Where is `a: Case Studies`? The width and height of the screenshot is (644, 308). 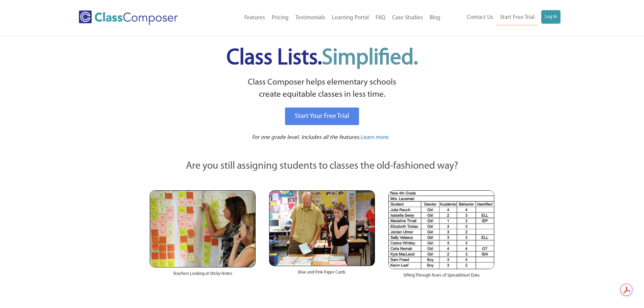
a: Case Studies is located at coordinates (407, 18).